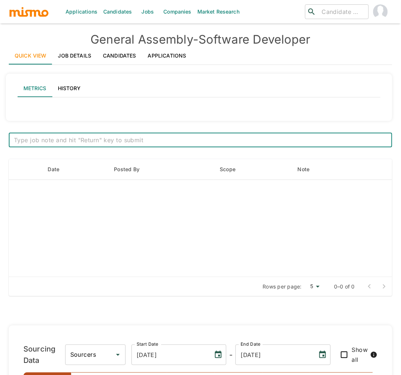 This screenshot has width=401, height=375. Describe the element at coordinates (282, 286) in the screenshot. I see `p: Rows per page:` at that location.